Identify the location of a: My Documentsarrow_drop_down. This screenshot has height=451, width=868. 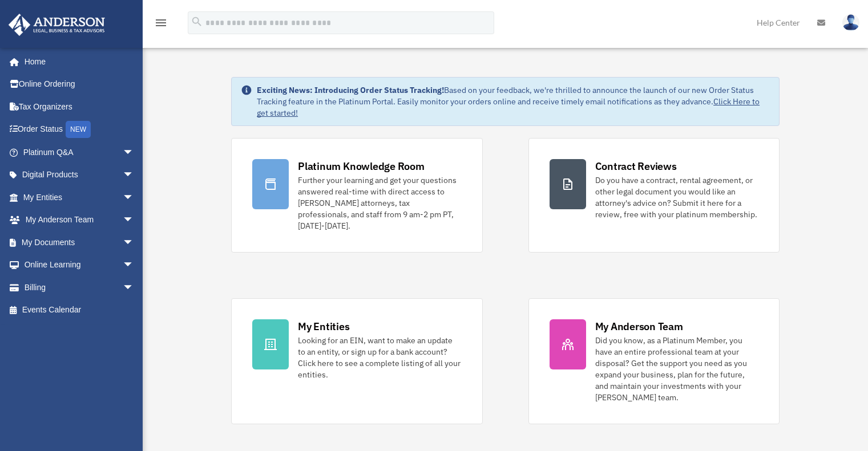
(79, 242).